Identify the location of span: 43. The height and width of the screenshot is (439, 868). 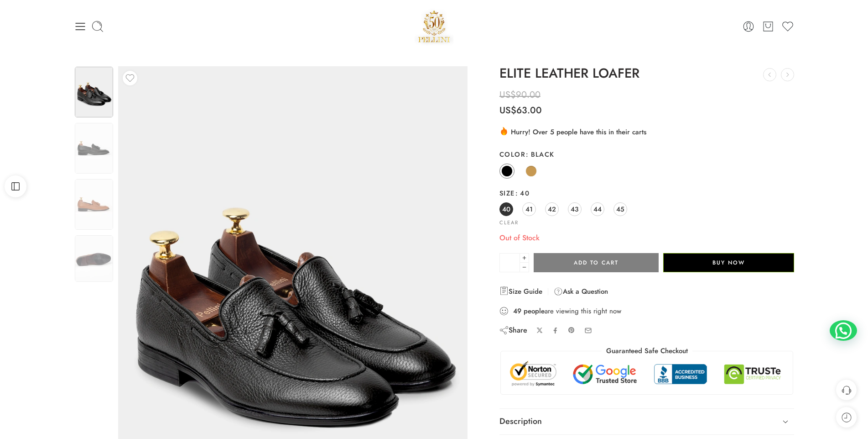
(574, 209).